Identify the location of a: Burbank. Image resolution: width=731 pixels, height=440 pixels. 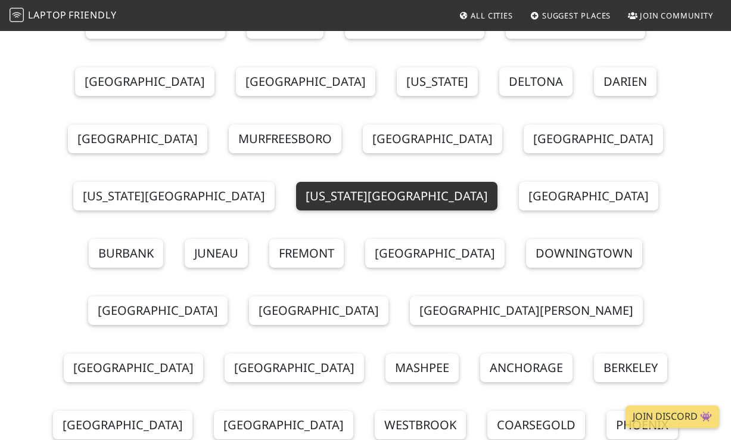
(126, 253).